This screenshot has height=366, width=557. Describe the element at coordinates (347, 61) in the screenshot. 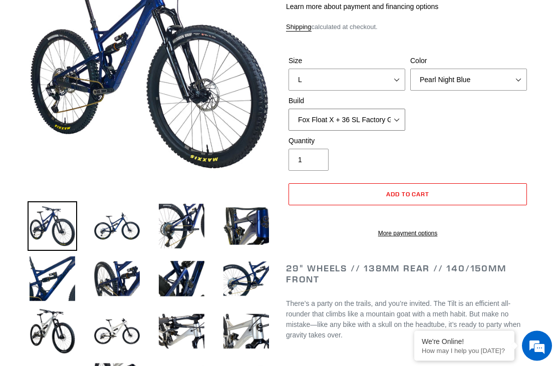

I see `label: Size` at that location.